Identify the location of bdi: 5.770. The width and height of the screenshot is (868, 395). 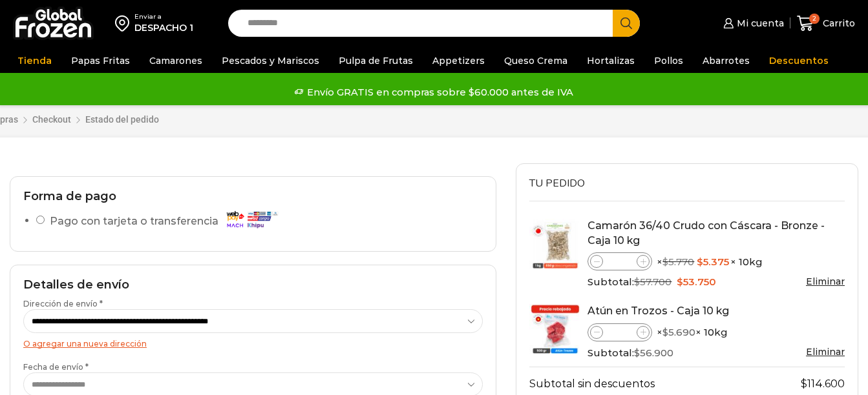
(678, 262).